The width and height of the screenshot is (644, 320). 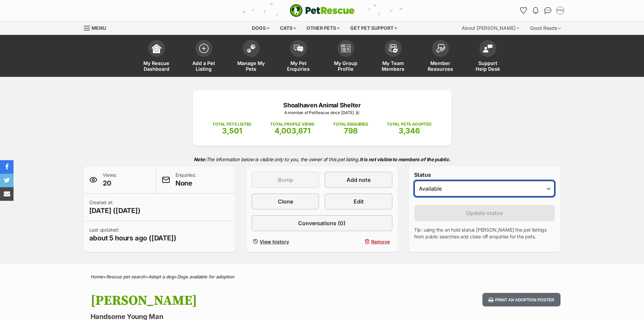 What do you see at coordinates (161, 277) in the screenshot?
I see `a: Adopt a dog` at bounding box center [161, 277].